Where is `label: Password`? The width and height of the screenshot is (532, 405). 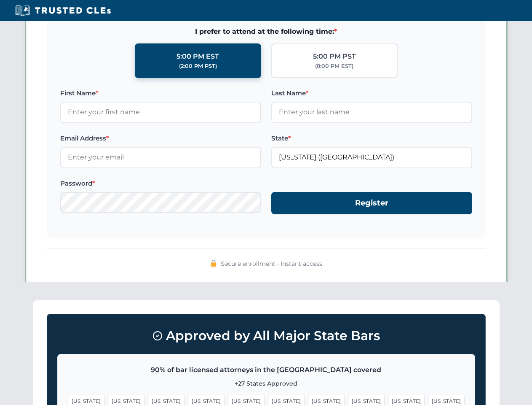 label: Password is located at coordinates (160, 183).